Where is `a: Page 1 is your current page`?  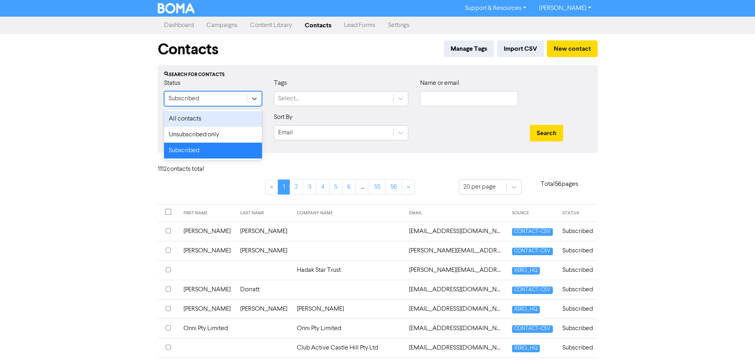
a: Page 1 is your current page is located at coordinates (284, 187).